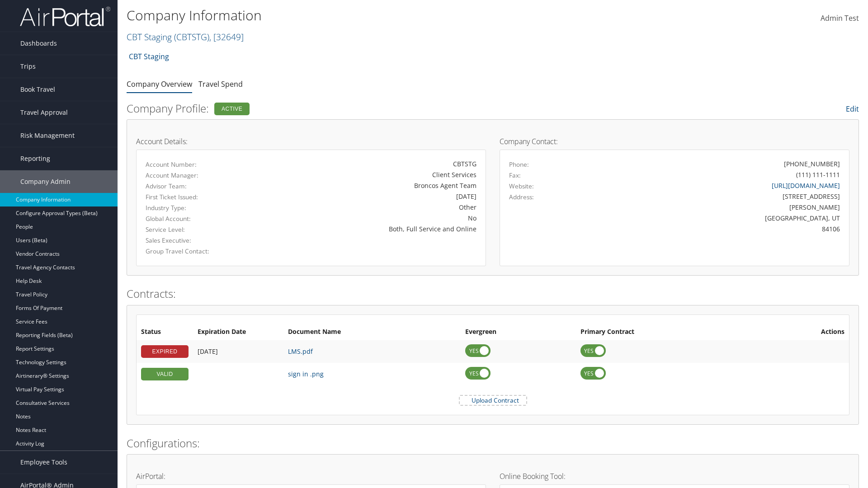 This screenshot has height=488, width=868. I want to click on span: Admin Test, so click(840, 18).